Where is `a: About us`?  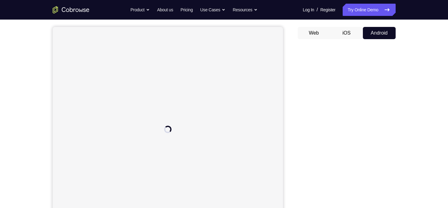
a: About us is located at coordinates (165, 10).